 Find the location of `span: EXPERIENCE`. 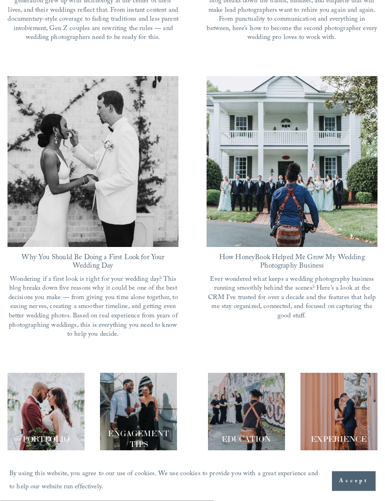

span: EXPERIENCE is located at coordinates (339, 440).